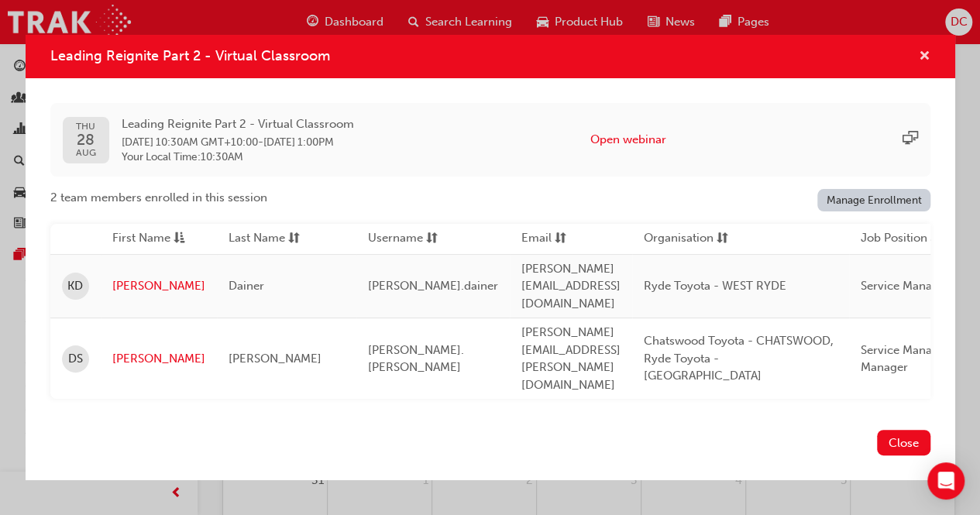 The height and width of the screenshot is (515, 980). Describe the element at coordinates (564, 238) in the screenshot. I see `button: Emailsorting-icon` at that location.